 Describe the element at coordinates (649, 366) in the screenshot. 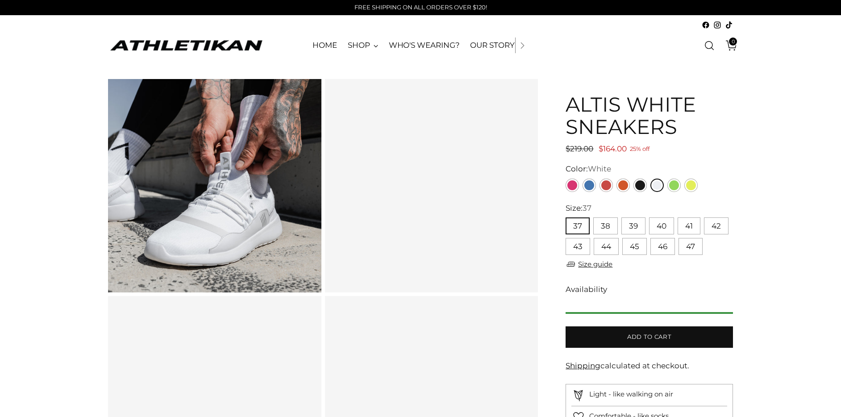

I see `div: calculated at checkout.` at that location.